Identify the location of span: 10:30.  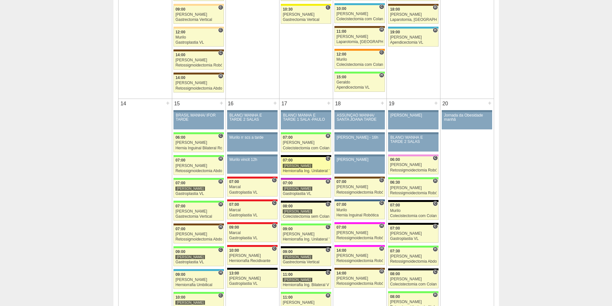
(287, 9).